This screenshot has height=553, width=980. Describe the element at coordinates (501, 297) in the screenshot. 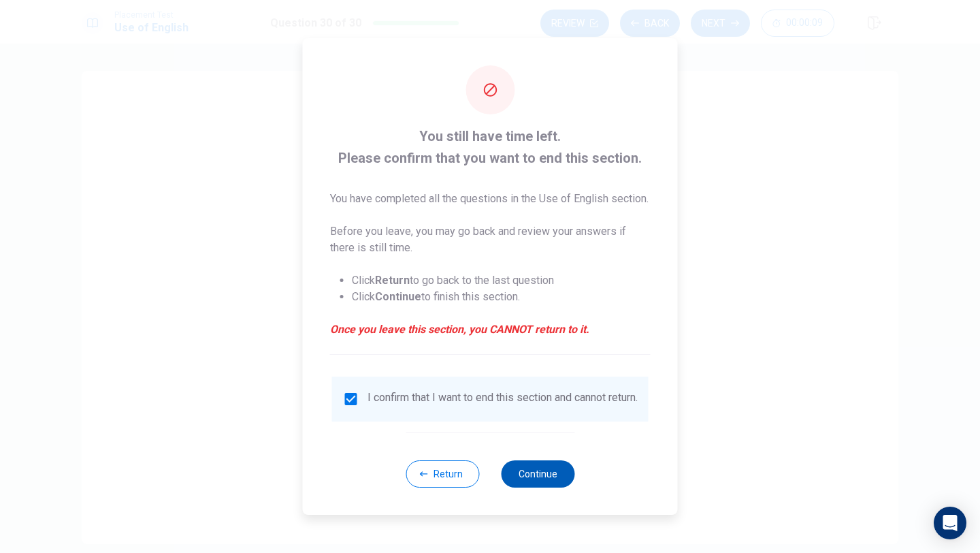

I see `li: Click to finish this section.` at that location.